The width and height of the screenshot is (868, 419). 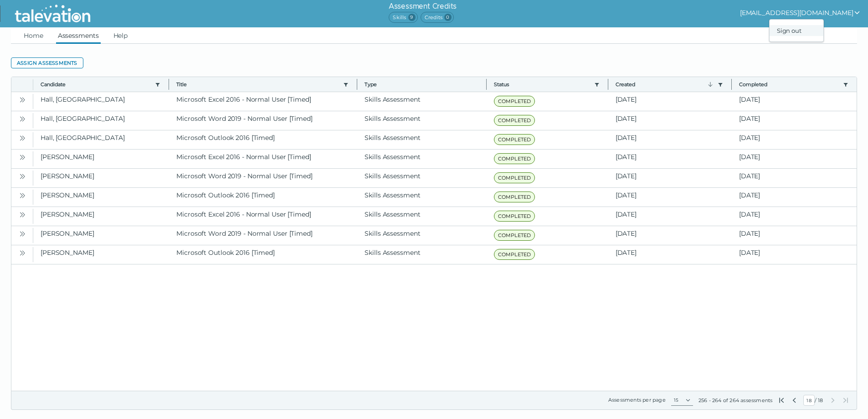 I want to click on div: Sign out, so click(x=797, y=31).